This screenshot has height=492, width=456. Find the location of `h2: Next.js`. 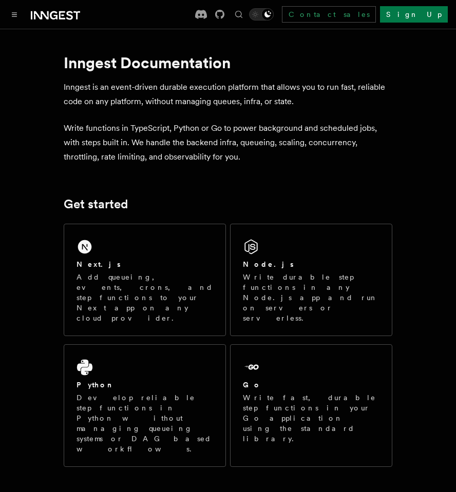

h2: Next.js is located at coordinates (99, 264).